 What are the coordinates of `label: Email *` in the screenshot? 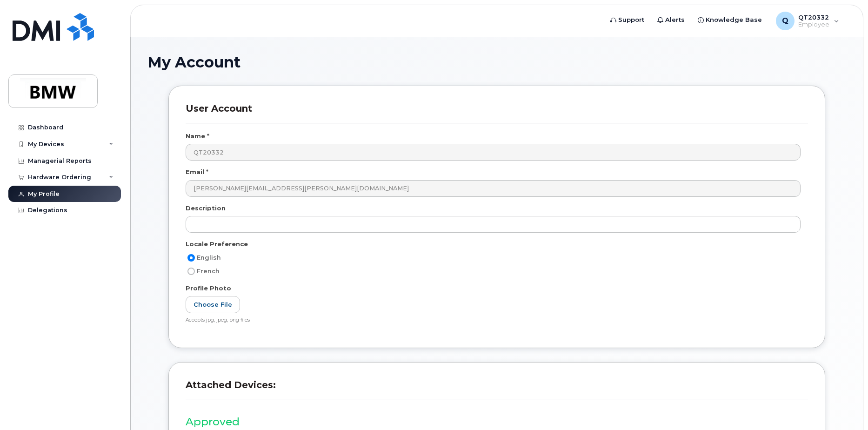 It's located at (197, 172).